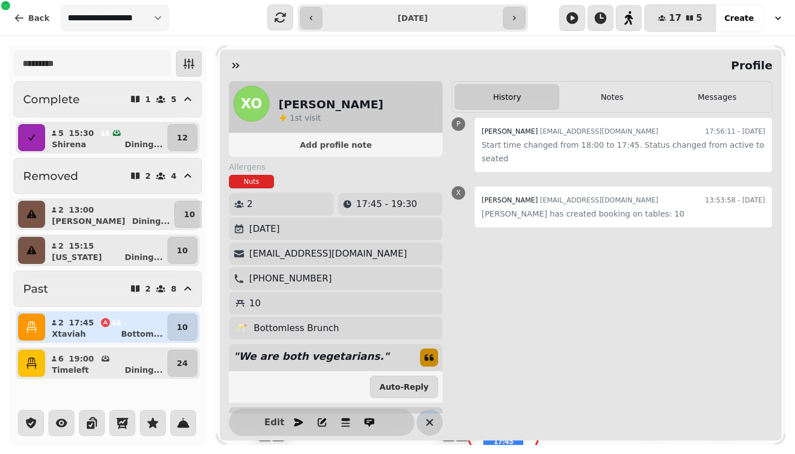 Image resolution: width=795 pixels, height=454 pixels. Describe the element at coordinates (458, 124) in the screenshot. I see `span: P` at that location.